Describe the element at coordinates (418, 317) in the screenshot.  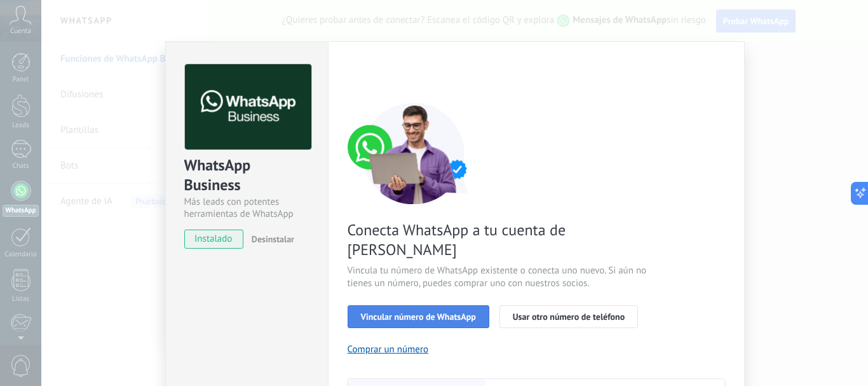
I see `span: Vincular número de WhatsApp` at that location.